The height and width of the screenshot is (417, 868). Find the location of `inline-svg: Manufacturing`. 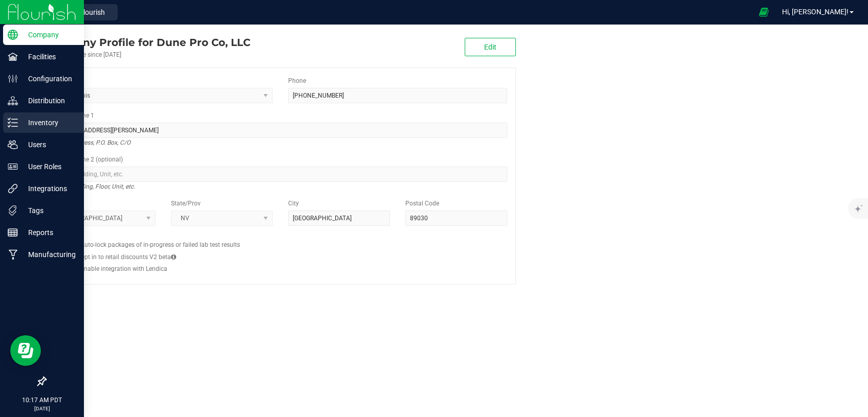

inline-svg: Manufacturing is located at coordinates (13, 255).